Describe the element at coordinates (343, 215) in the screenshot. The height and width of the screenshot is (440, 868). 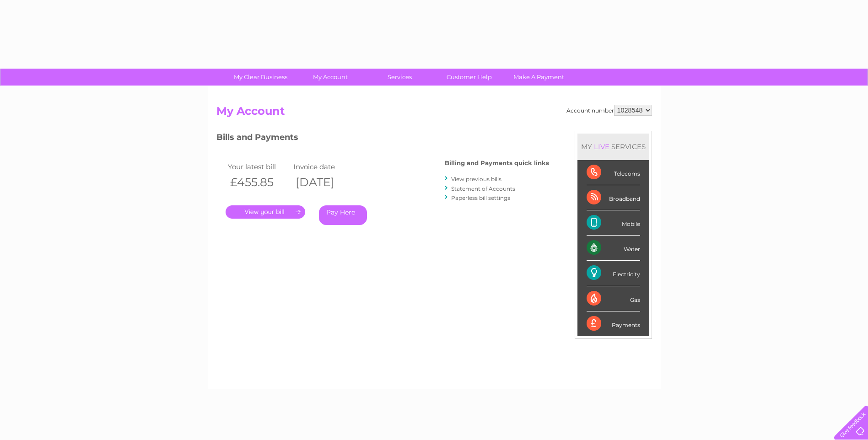
I see `a: Pay Here` at that location.